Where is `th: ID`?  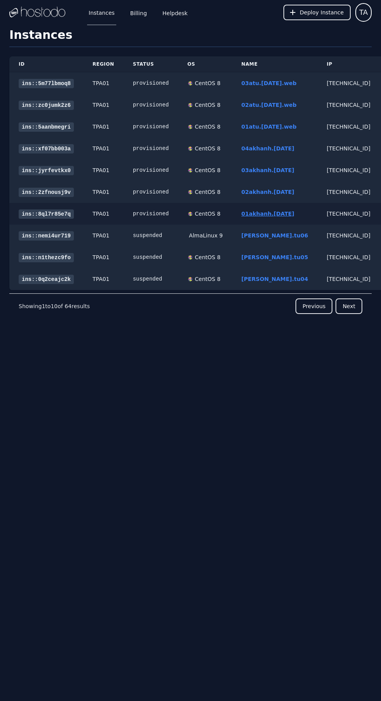
th: ID is located at coordinates (46, 64).